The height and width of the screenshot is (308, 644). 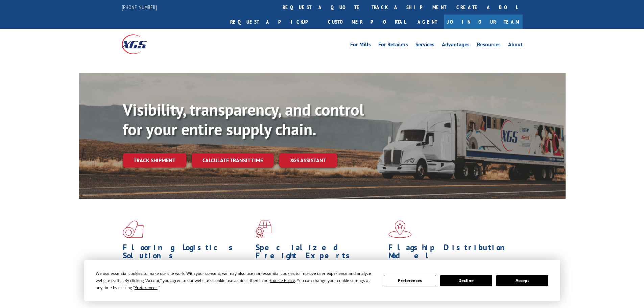 What do you see at coordinates (522, 281) in the screenshot?
I see `button: Accept` at bounding box center [522, 281].